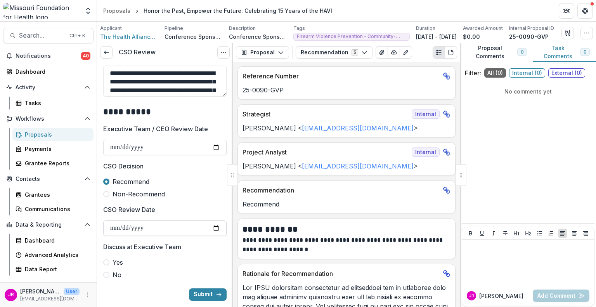  Describe the element at coordinates (262, 52) in the screenshot. I see `button: Proposal` at that location.